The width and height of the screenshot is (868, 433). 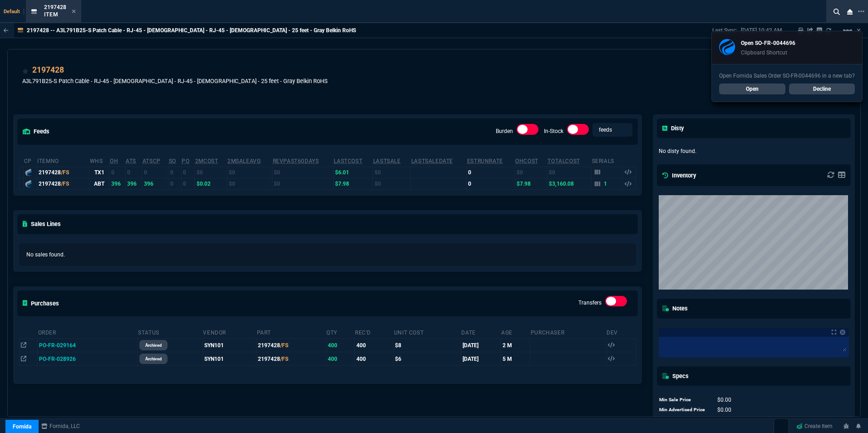 I want to click on td: Min Sale Price, so click(x=684, y=400).